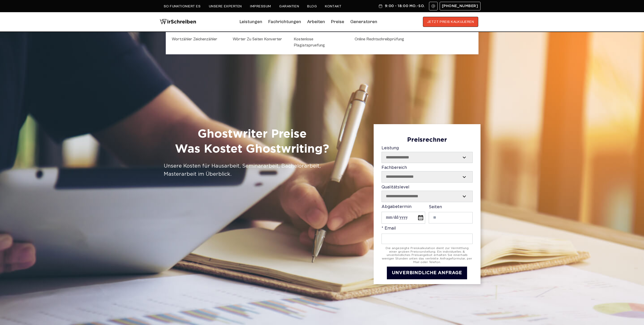  Describe the element at coordinates (427, 235) in the screenshot. I see `label: * Email` at that location.